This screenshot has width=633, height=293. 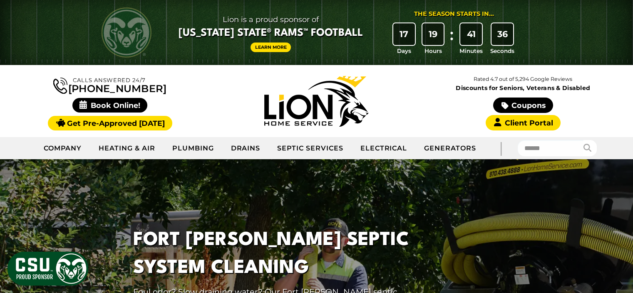 I want to click on a: Drains, so click(x=246, y=148).